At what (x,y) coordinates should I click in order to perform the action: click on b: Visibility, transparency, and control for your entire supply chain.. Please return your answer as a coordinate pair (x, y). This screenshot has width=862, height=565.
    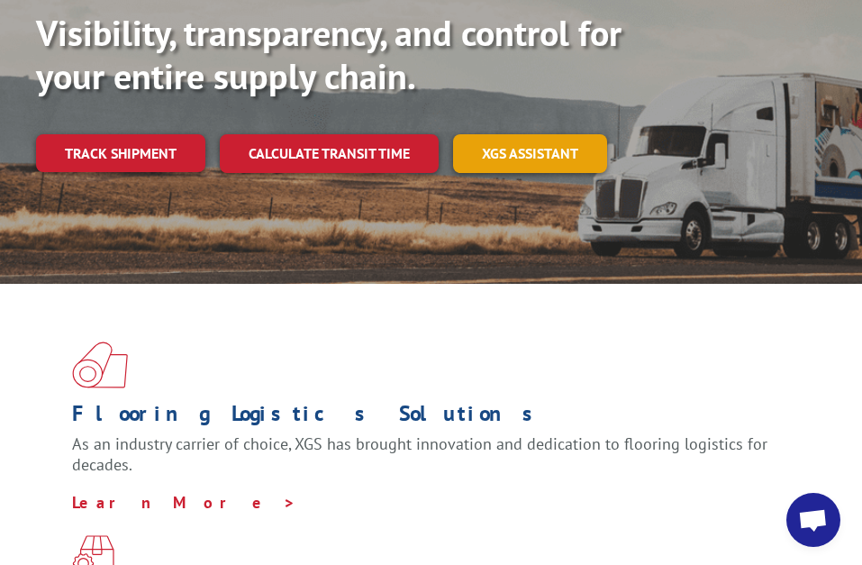
    Looking at the image, I should click on (329, 54).